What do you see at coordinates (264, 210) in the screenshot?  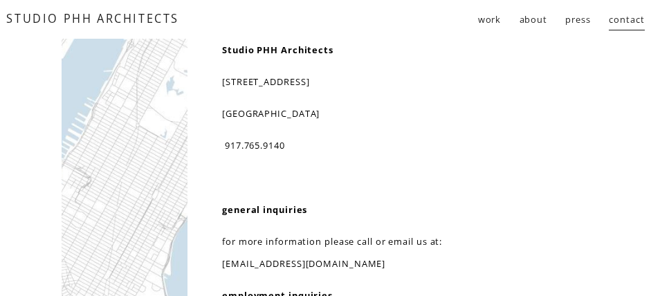 I see `strong: general inquiries` at bounding box center [264, 210].